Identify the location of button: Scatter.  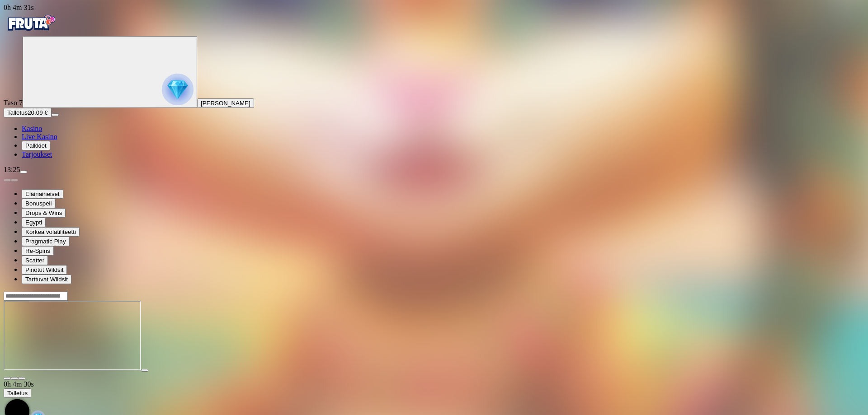
(35, 260).